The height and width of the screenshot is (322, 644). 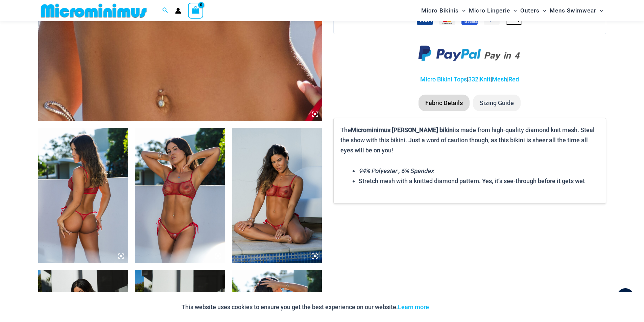 I want to click on nav: Site Navigation, so click(x=512, y=11).